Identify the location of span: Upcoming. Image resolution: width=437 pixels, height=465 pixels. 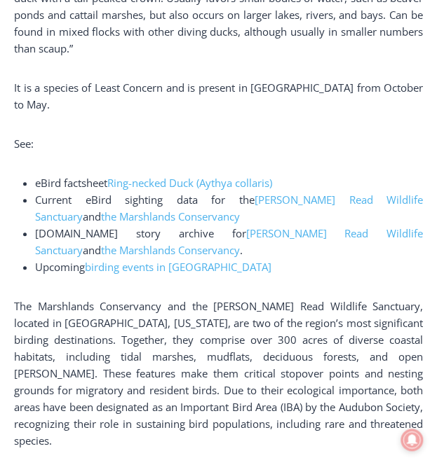
(60, 267).